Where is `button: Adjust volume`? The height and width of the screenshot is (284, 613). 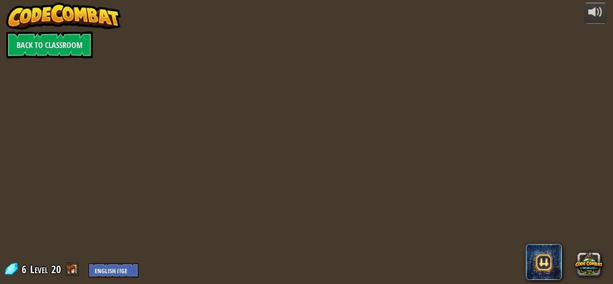 button: Adjust volume is located at coordinates (595, 13).